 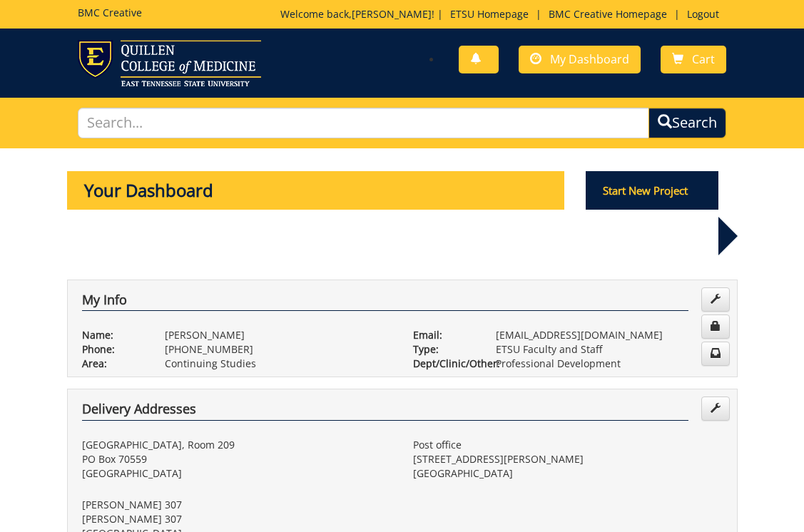 What do you see at coordinates (316, 191) in the screenshot?
I see `p: Your Dashboard` at bounding box center [316, 191].